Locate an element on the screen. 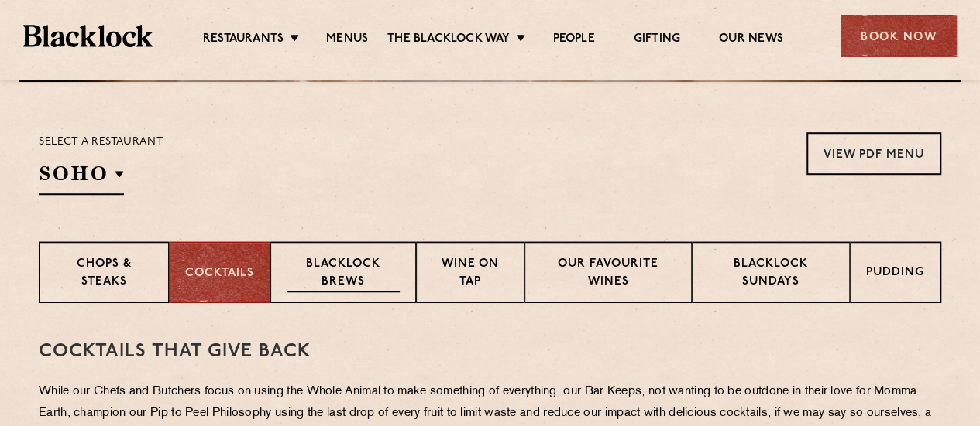  a: The Blacklock Way is located at coordinates (449, 40).